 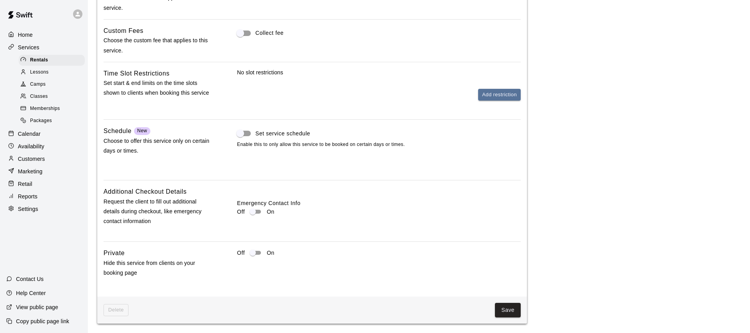 I want to click on p: No slot restrictions, so click(x=379, y=72).